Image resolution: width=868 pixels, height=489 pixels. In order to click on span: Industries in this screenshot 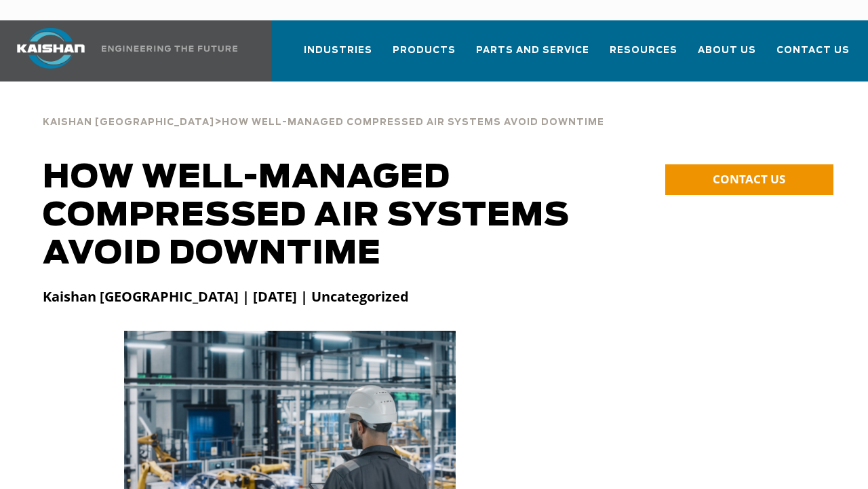, I will do `click(337, 50)`.